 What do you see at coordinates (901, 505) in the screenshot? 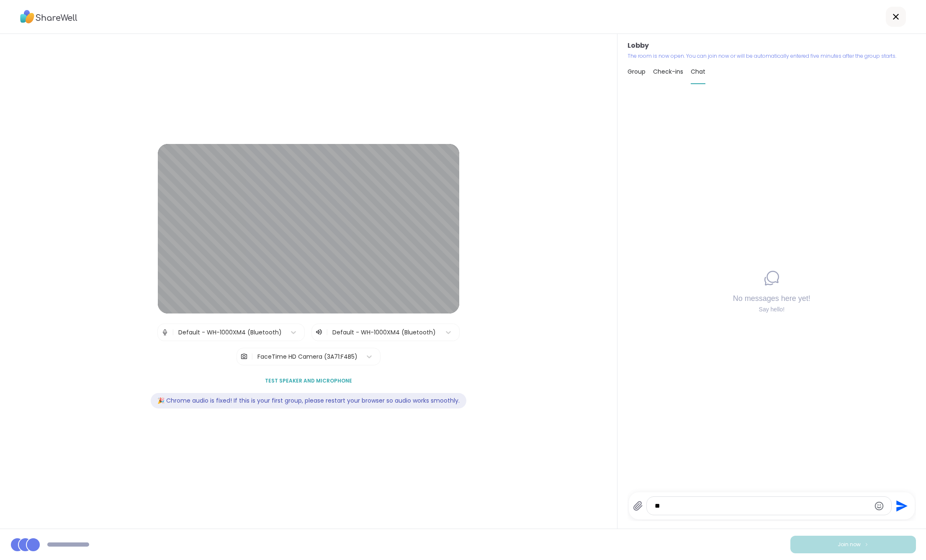
I see `button: Send` at bounding box center [901, 505].